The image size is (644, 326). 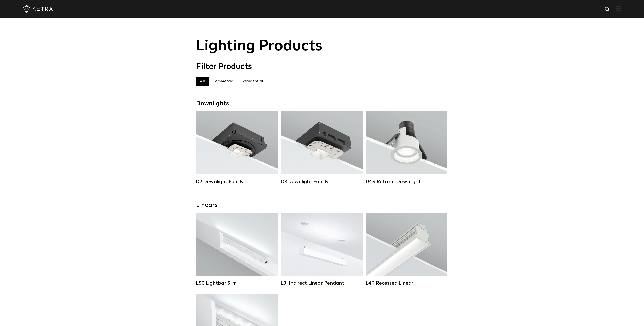 What do you see at coordinates (236, 182) in the screenshot?
I see `div: D2 Downlight Family` at bounding box center [236, 182].